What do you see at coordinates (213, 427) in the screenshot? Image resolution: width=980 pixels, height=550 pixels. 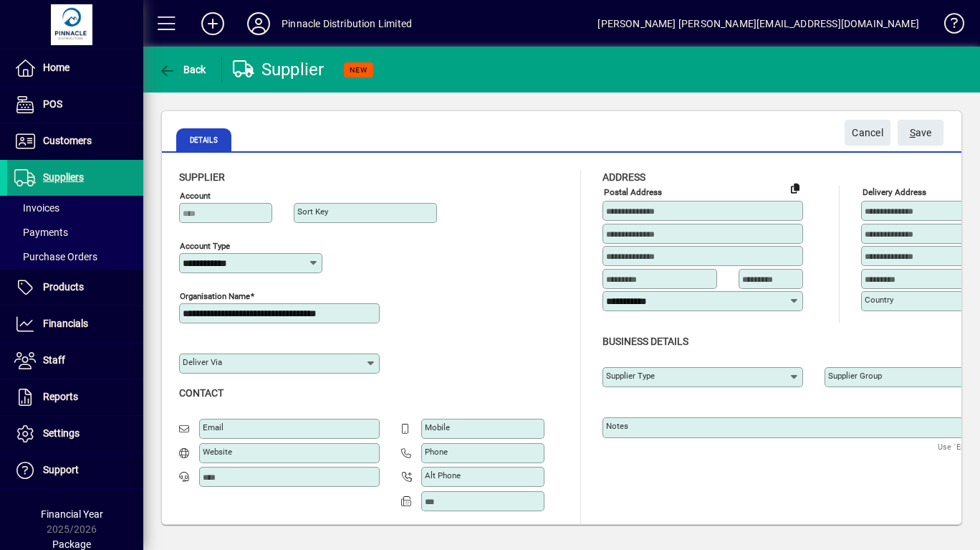 I see `mat-label: Email` at bounding box center [213, 427].